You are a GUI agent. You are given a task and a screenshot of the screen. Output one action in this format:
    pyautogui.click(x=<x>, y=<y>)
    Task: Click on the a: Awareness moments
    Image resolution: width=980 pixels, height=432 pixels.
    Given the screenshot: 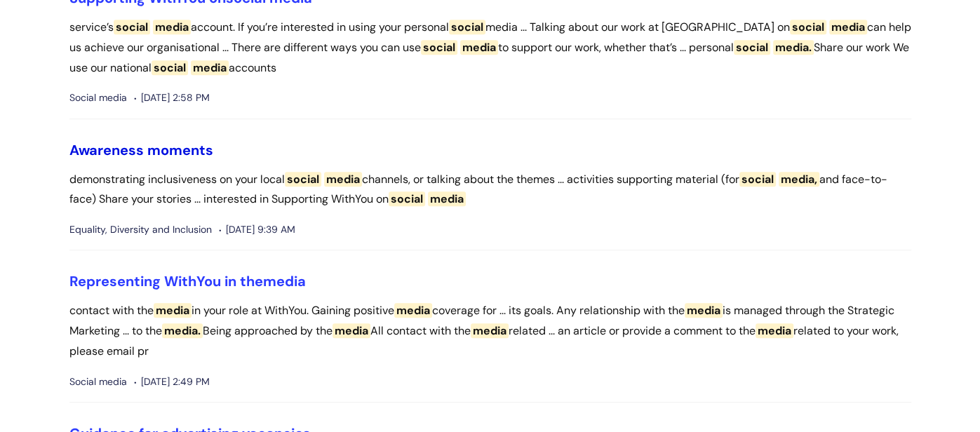 What is the action you would take?
    pyautogui.click(x=141, y=150)
    